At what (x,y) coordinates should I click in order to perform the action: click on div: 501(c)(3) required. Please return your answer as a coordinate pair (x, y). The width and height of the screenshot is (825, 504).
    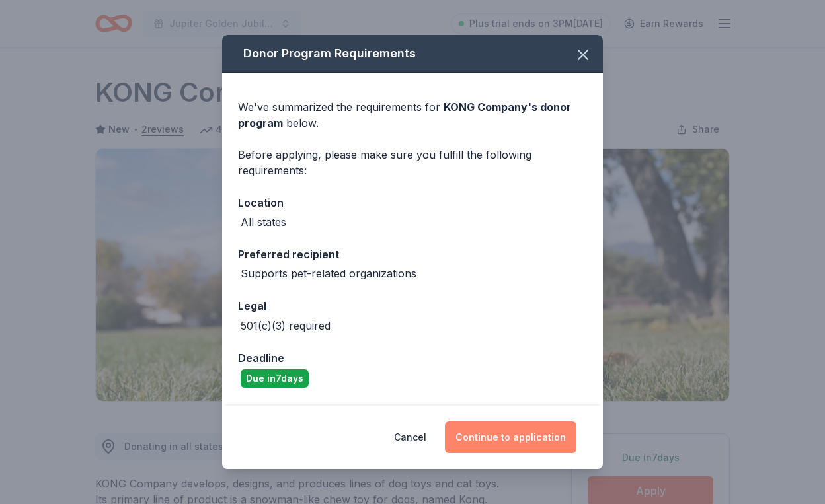
    Looking at the image, I should click on (286, 326).